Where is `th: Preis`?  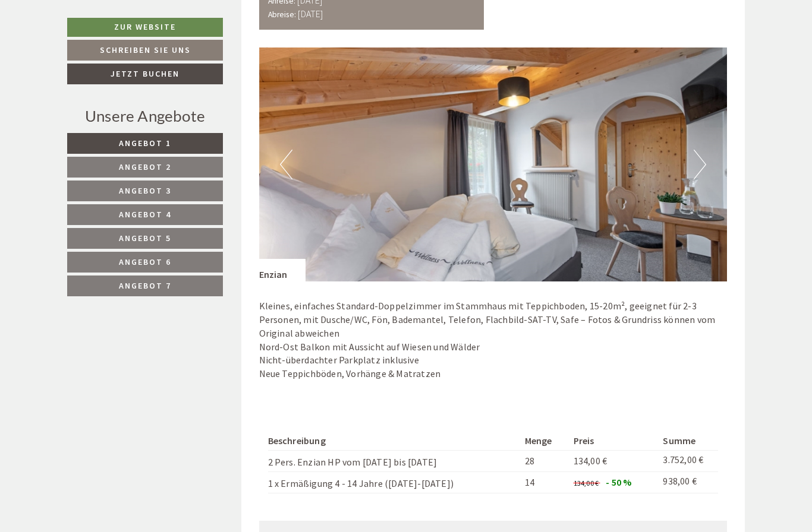
th: Preis is located at coordinates (614, 441).